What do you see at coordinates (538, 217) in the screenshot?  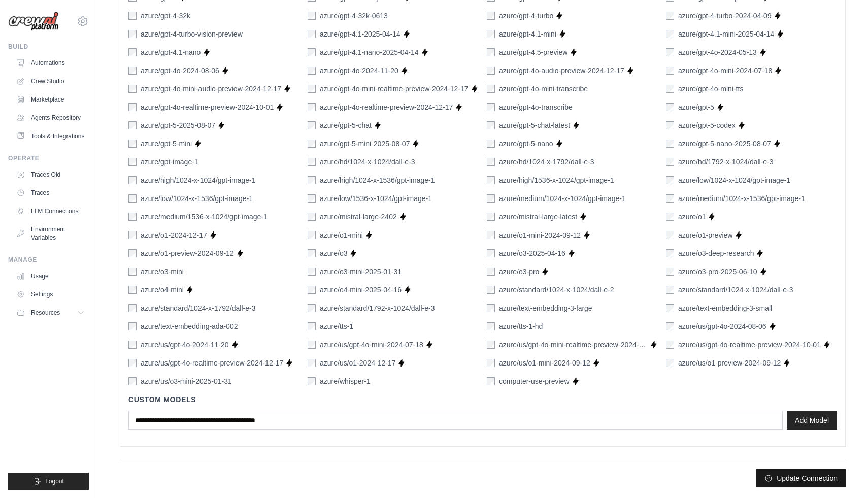 I see `label: azure/mistral-large-latest` at bounding box center [538, 217].